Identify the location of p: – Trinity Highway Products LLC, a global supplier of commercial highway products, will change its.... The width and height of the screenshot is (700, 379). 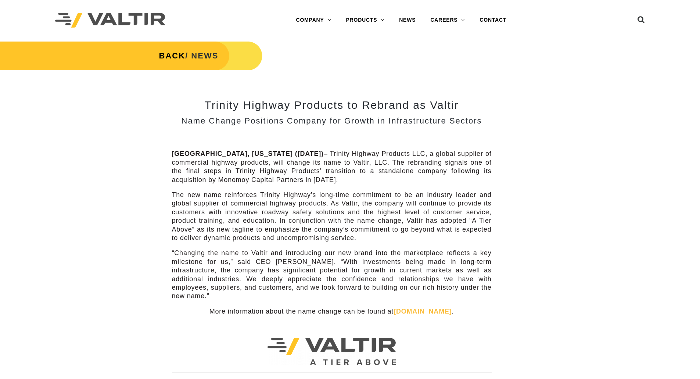
(332, 167).